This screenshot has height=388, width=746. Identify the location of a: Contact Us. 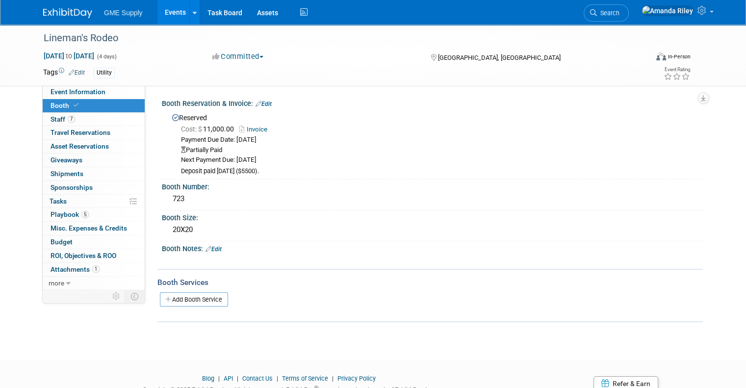
(258, 378).